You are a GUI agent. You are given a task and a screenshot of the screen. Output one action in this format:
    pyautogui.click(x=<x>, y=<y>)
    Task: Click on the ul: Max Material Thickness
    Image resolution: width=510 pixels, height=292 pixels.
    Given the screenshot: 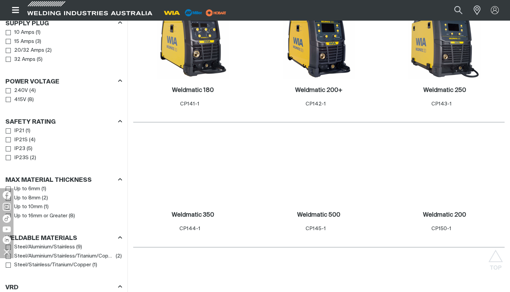 What is the action you would take?
    pyautogui.click(x=64, y=202)
    